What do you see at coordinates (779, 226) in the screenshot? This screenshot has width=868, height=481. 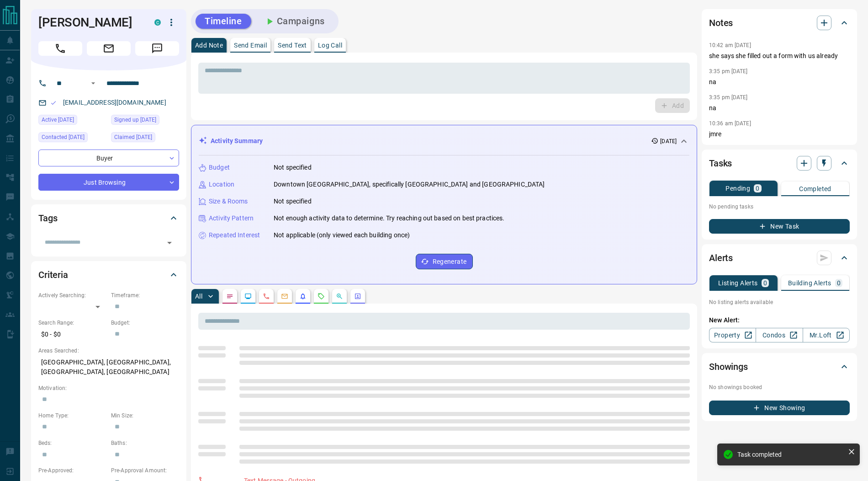 I see `button: New Task` at bounding box center [779, 226].